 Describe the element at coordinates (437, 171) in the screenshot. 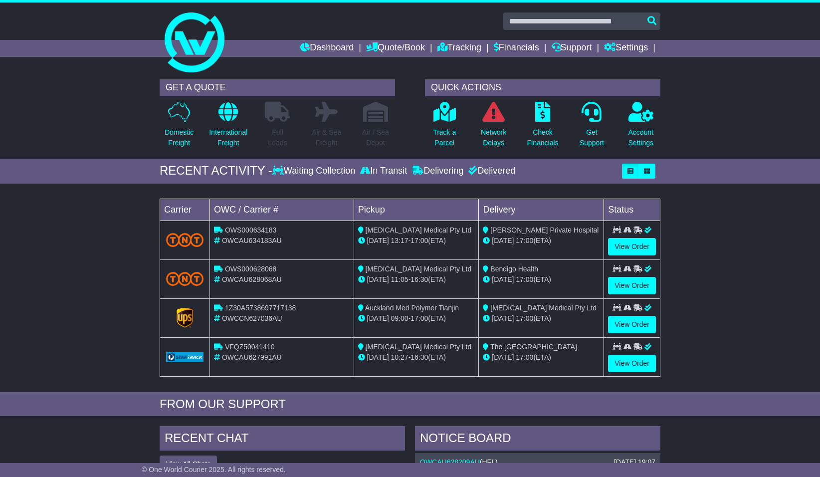

I see `div: Delivering` at that location.